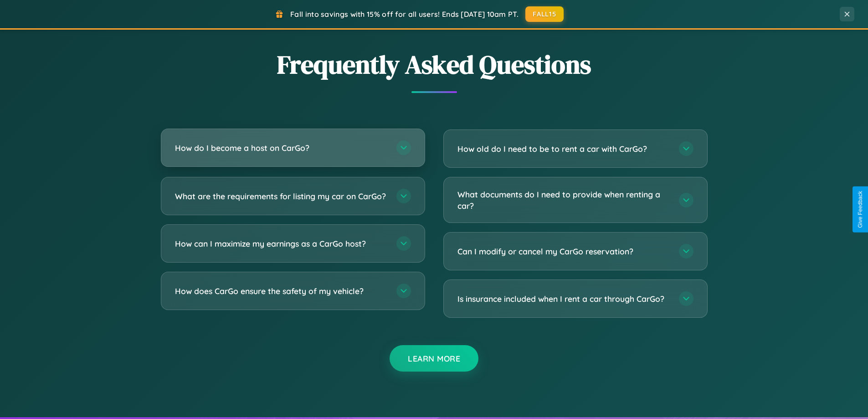 The height and width of the screenshot is (419, 868). What do you see at coordinates (434, 359) in the screenshot?
I see `button: Learn More` at bounding box center [434, 359].